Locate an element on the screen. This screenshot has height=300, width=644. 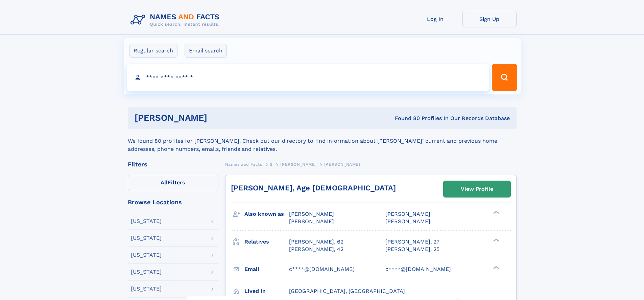
h3: Email is located at coordinates (267, 269).